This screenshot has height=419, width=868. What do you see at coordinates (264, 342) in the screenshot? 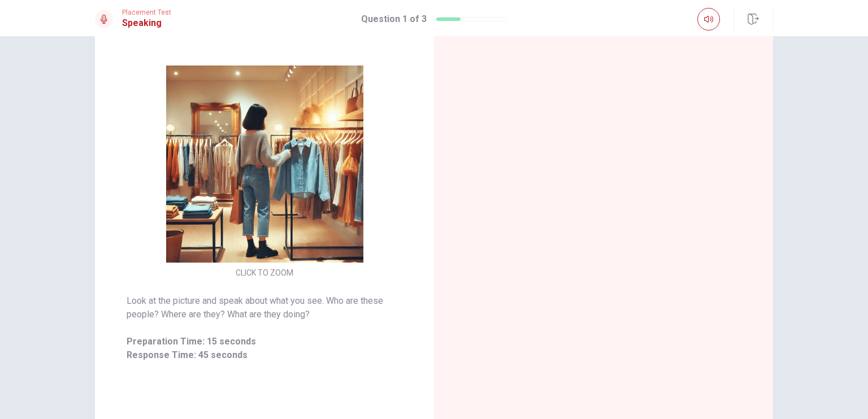
I see `span: Preparation Time: 15 seconds` at bounding box center [264, 342].